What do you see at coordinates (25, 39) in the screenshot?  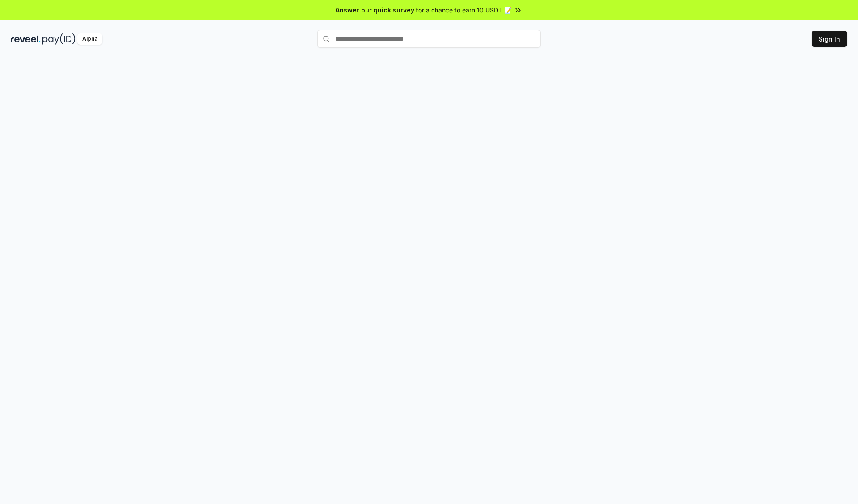 I see `img: reveel_dark` at bounding box center [25, 39].